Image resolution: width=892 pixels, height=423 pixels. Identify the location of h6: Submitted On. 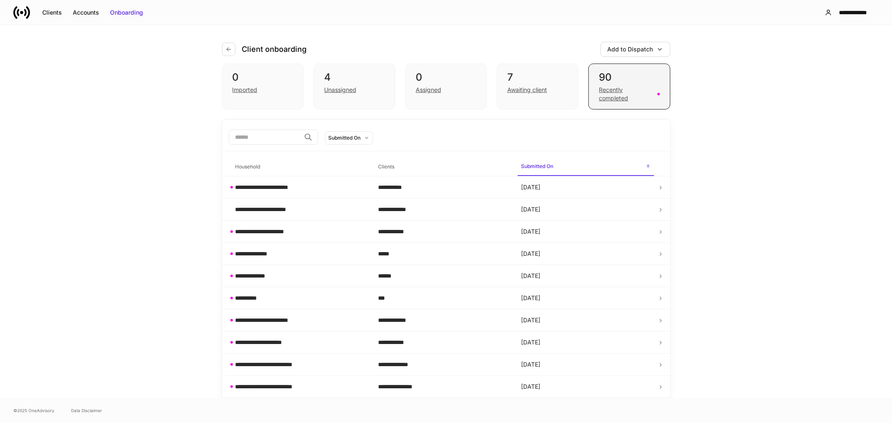
(537, 166).